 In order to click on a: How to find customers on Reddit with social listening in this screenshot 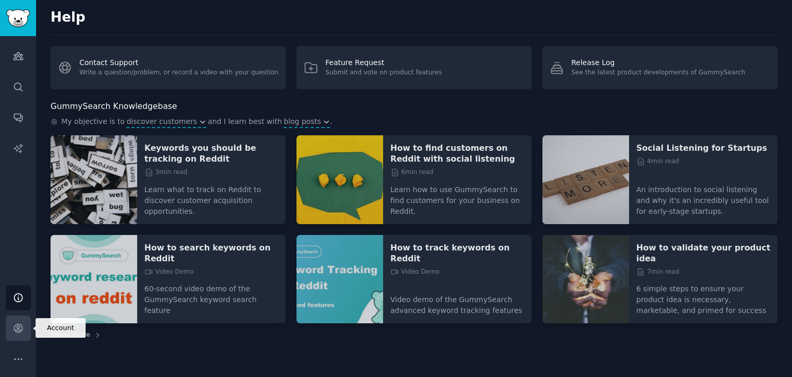, I will do `click(458, 153)`.